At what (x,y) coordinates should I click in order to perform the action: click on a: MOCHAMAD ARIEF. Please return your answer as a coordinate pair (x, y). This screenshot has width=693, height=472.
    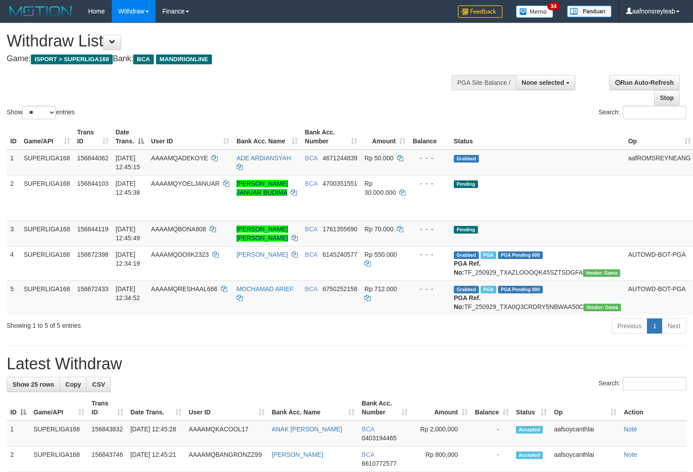
    Looking at the image, I should click on (265, 289).